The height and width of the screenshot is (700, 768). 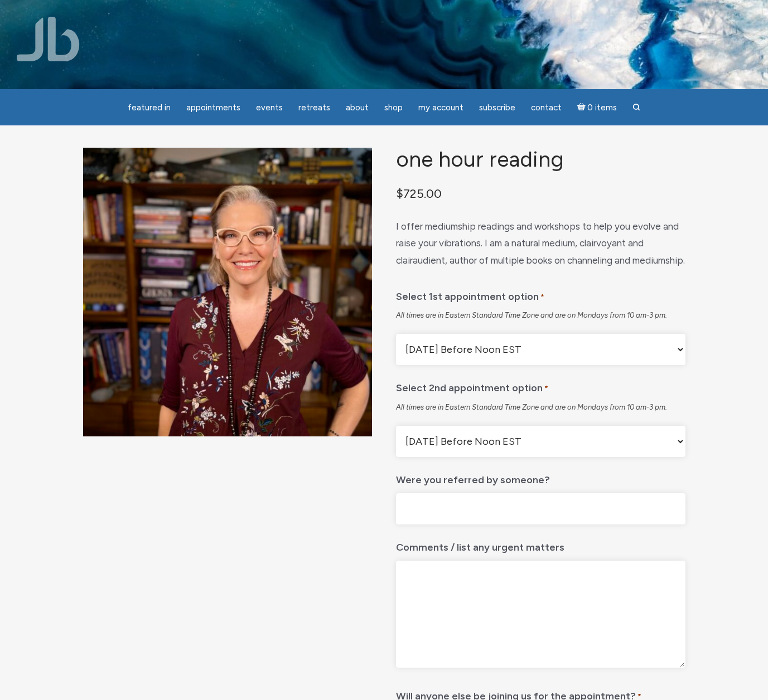 I want to click on i: Cart, so click(x=582, y=108).